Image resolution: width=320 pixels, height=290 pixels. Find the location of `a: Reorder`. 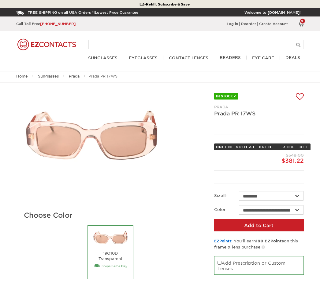

a: Reorder is located at coordinates (248, 24).